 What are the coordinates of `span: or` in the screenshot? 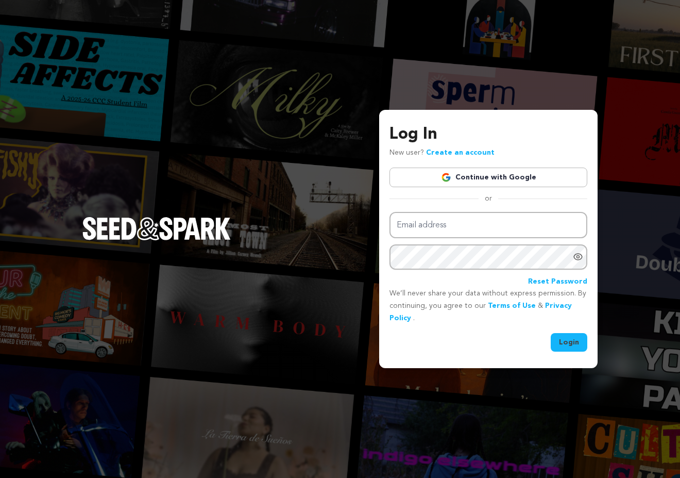 It's located at (489, 198).